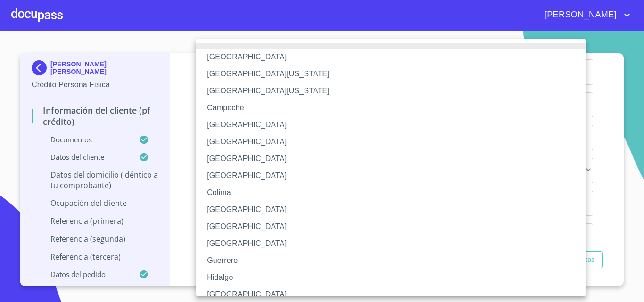  Describe the element at coordinates (394, 278) in the screenshot. I see `li: Hidalgo` at that location.